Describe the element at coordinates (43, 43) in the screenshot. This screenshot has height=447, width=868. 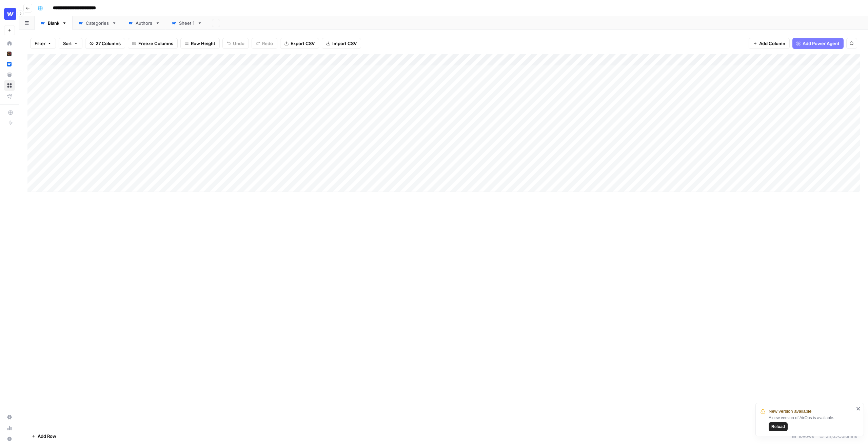
I see `button: Filter` at that location.